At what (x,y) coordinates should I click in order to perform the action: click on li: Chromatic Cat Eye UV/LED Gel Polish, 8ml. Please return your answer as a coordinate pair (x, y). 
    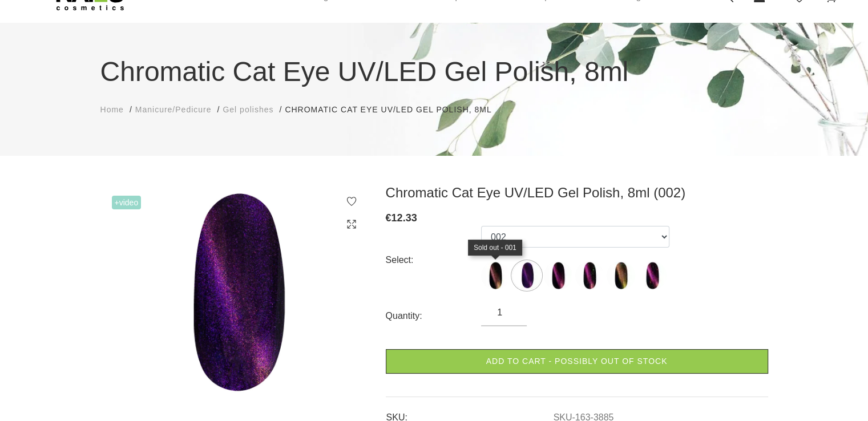
    Looking at the image, I should click on (394, 110).